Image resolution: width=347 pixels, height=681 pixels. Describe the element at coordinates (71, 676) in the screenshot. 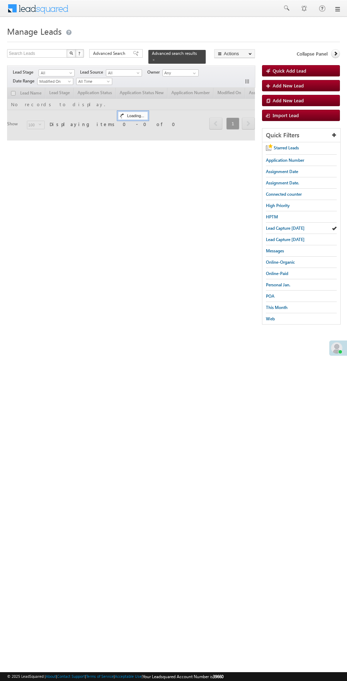

I see `a: Contact Support` at that location.